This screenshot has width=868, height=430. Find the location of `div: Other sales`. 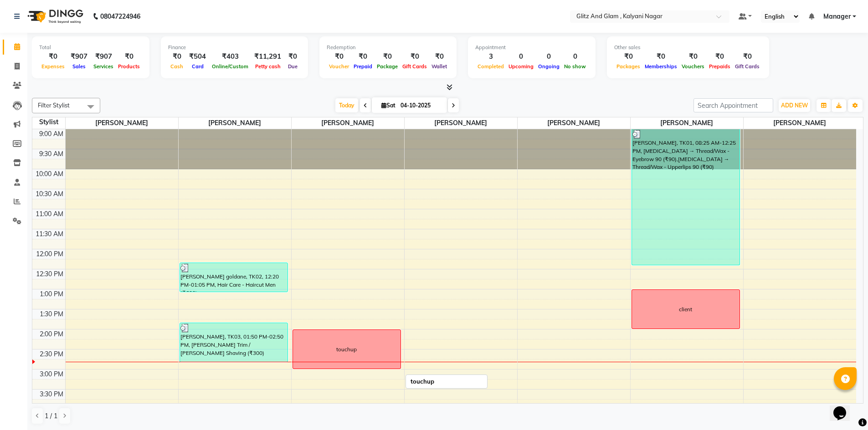

div: Other sales is located at coordinates (688, 47).